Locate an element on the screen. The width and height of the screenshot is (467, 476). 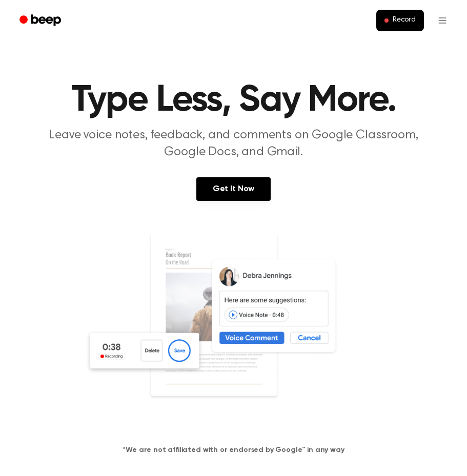
img: Voice Comments on Docs and Recording Widget is located at coordinates (234, 330).